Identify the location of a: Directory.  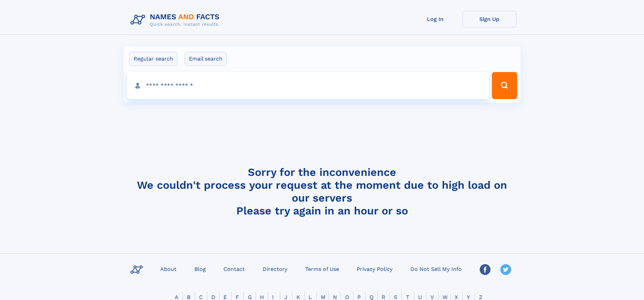
(275, 268).